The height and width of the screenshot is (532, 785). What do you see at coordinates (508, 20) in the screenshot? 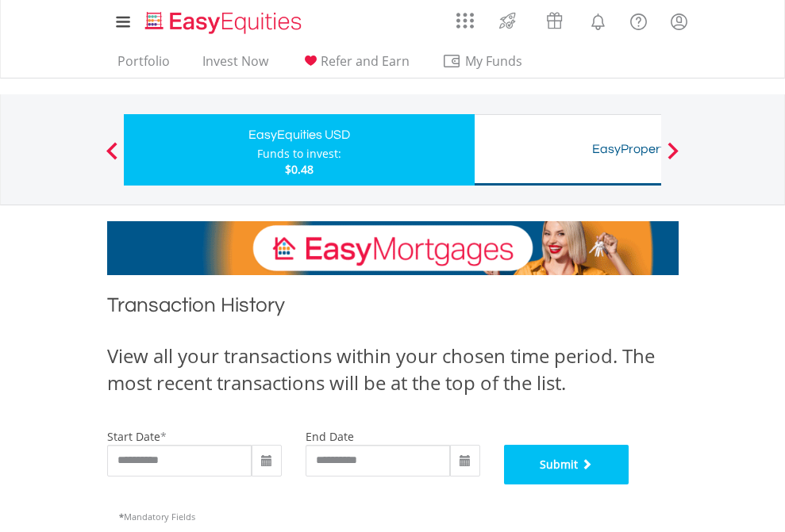
I see `img: thrive-v2.svg` at bounding box center [508, 20].